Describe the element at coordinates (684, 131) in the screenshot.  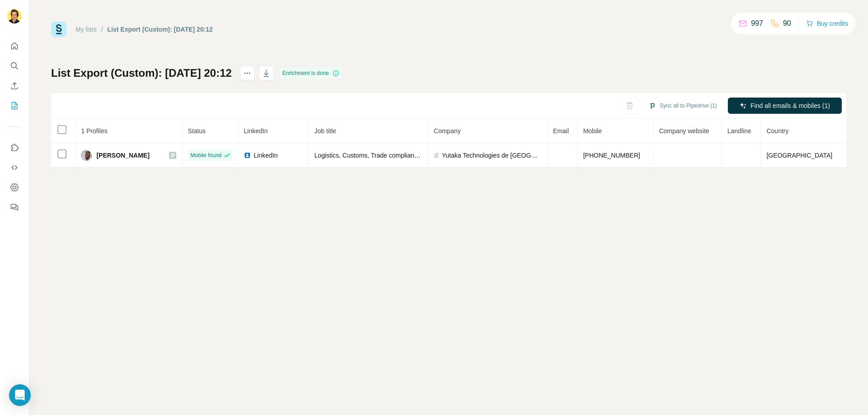
I see `span: Company website` at that location.